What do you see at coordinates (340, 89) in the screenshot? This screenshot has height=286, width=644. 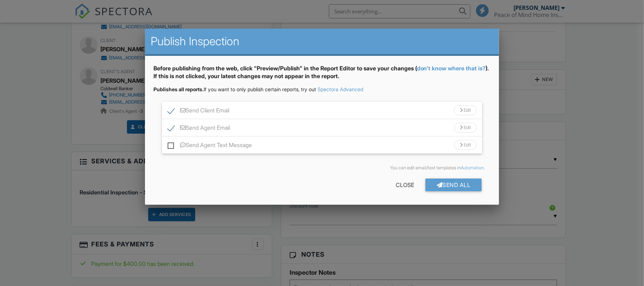 I see `a: Spectora Advanced` at bounding box center [340, 89].